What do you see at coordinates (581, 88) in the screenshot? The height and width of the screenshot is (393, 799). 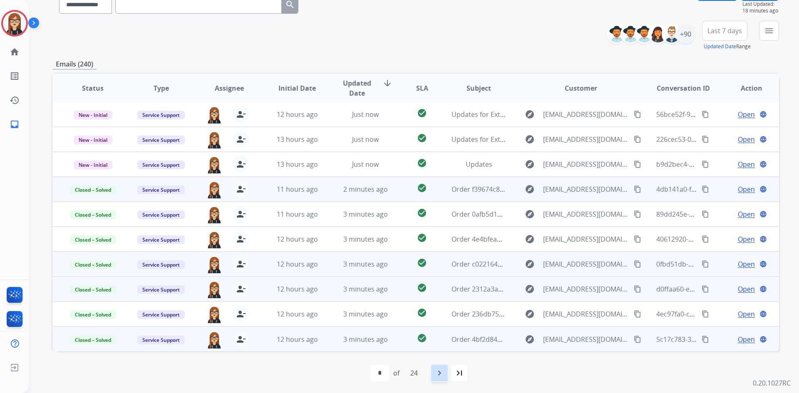 I see `span: Customer` at bounding box center [581, 88].